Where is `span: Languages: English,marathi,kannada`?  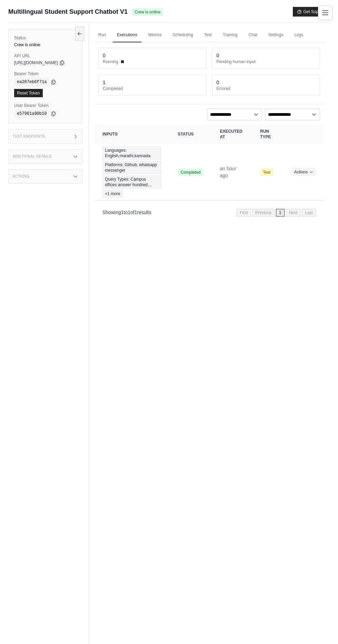 span: Languages: English,marathi,kannada is located at coordinates (132, 153).